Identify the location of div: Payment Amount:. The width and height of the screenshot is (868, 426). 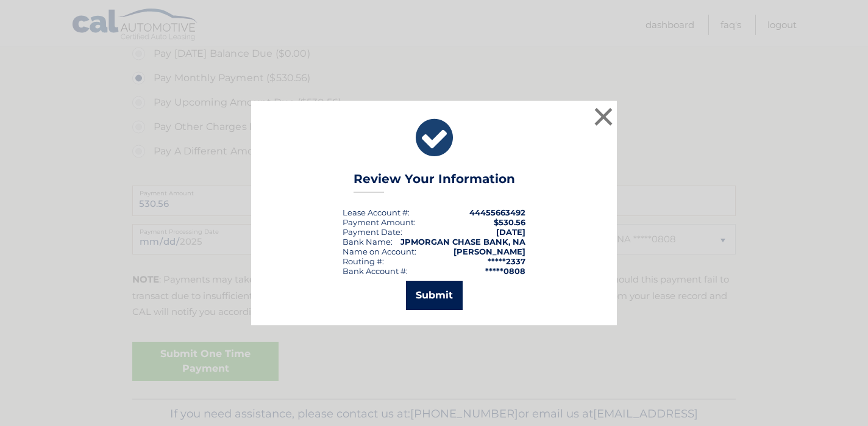
(379, 222).